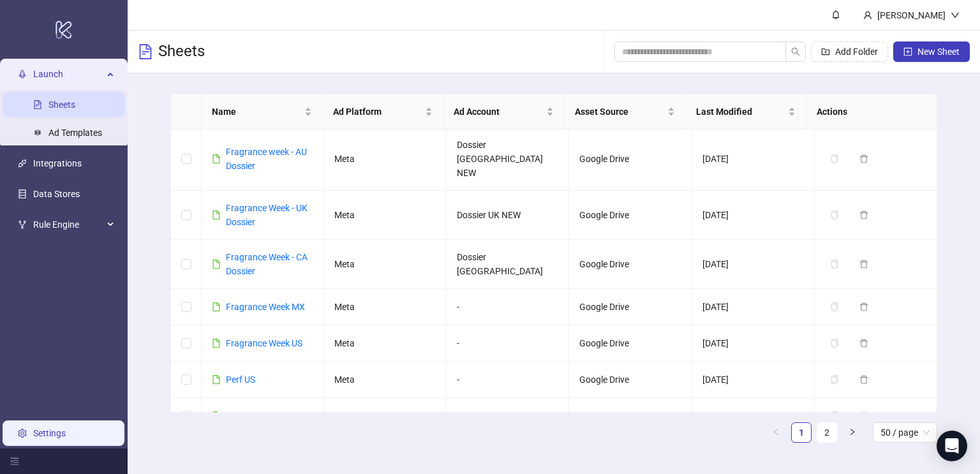 The image size is (980, 474). I want to click on th: Actions, so click(867, 112).